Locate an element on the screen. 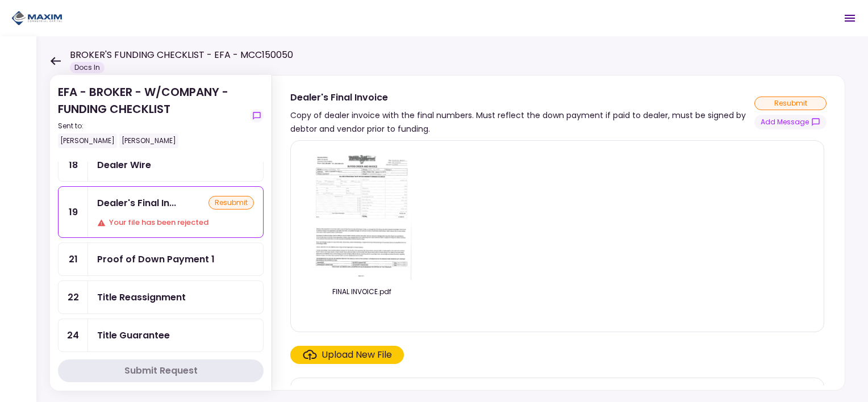 This screenshot has height=402, width=868. div: Docs In is located at coordinates (87, 68).